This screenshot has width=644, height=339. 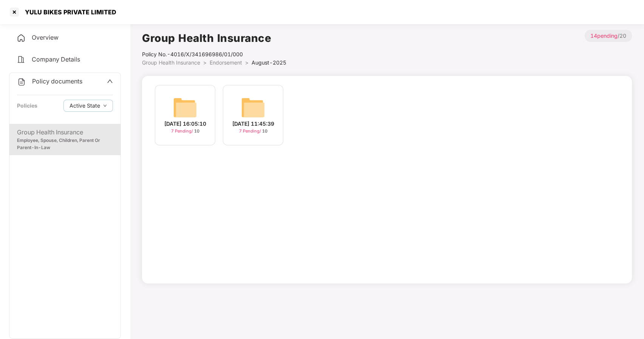 What do you see at coordinates (214, 38) in the screenshot?
I see `h1: Group Health Insurance` at bounding box center [214, 38].